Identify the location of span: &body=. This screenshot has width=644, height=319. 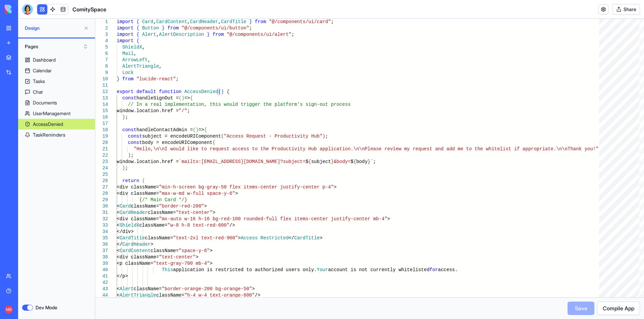
(342, 162).